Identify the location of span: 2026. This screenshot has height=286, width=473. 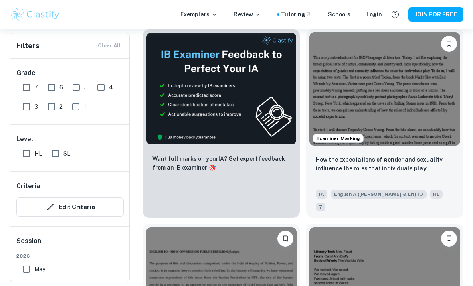
(70, 256).